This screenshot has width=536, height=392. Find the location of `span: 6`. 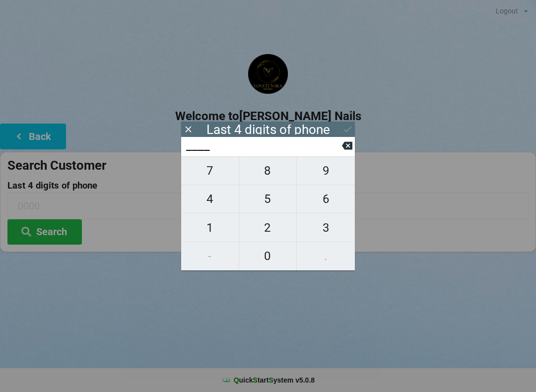

span: 6 is located at coordinates (326, 199).